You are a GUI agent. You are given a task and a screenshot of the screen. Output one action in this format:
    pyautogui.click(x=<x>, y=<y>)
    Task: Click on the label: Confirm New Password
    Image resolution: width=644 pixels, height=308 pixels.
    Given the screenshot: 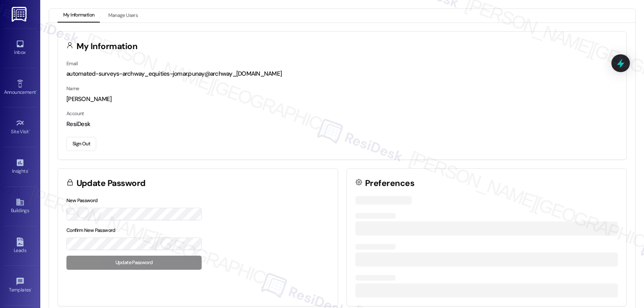 What is the action you would take?
    pyautogui.click(x=91, y=230)
    